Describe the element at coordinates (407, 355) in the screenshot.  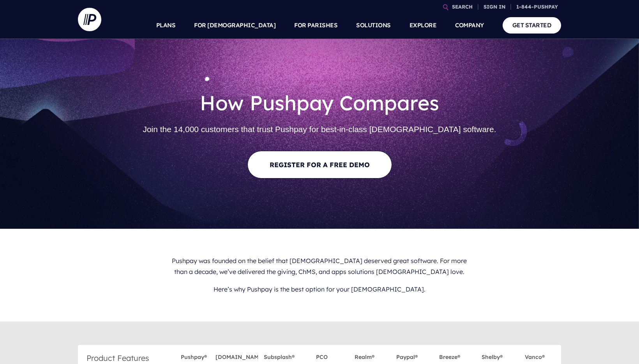
I see `span: Paypal®` at that location.